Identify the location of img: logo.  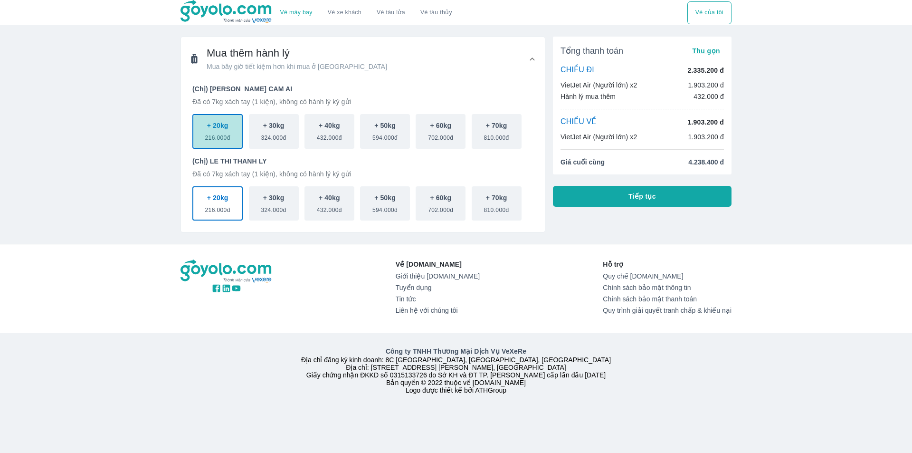
(227, 271).